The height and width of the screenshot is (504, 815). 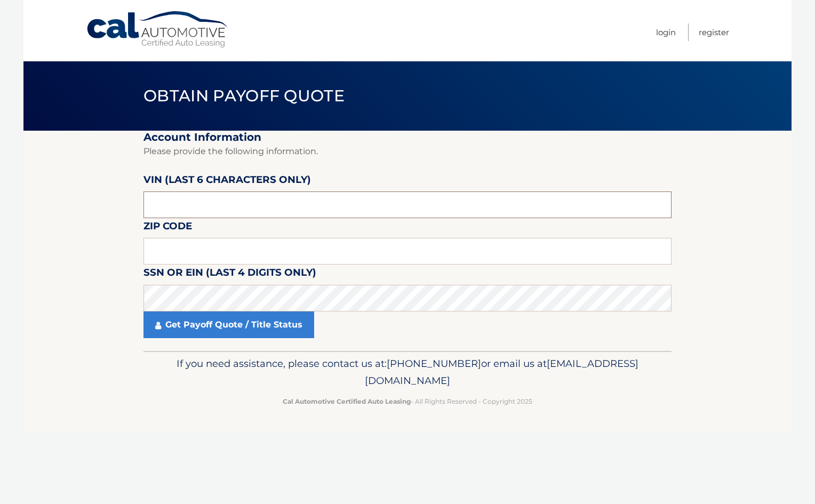 I want to click on strong: Cal Automotive Certified Auto Leasing, so click(x=347, y=401).